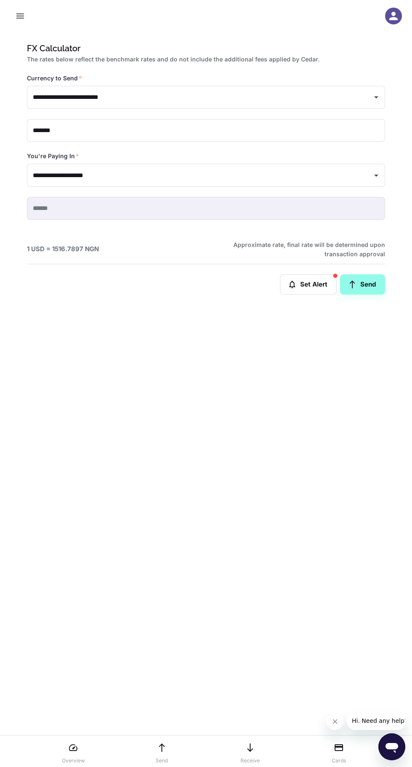  I want to click on h1: FX Calculator, so click(204, 48).